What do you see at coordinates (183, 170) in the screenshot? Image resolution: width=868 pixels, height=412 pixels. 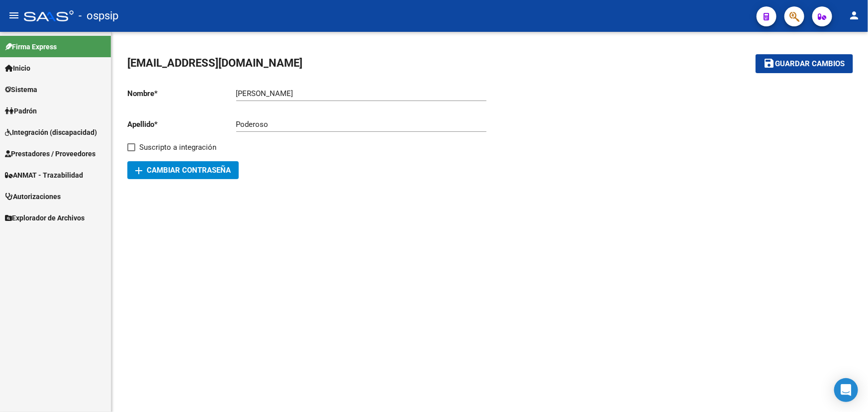 I see `span: Cambiar Contraseña` at bounding box center [183, 170].